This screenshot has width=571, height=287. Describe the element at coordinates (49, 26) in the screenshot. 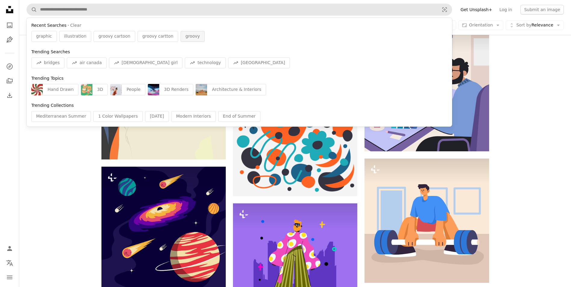

I see `span: Recent Searches` at that location.